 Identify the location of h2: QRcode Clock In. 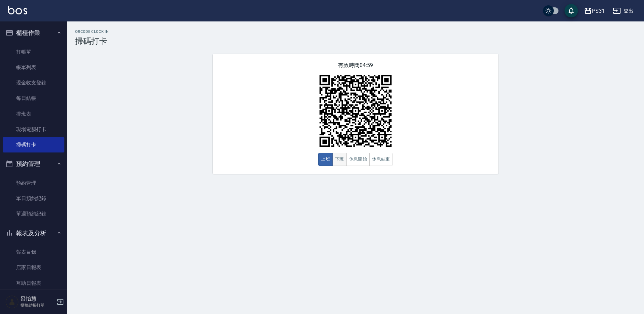
(355, 31).